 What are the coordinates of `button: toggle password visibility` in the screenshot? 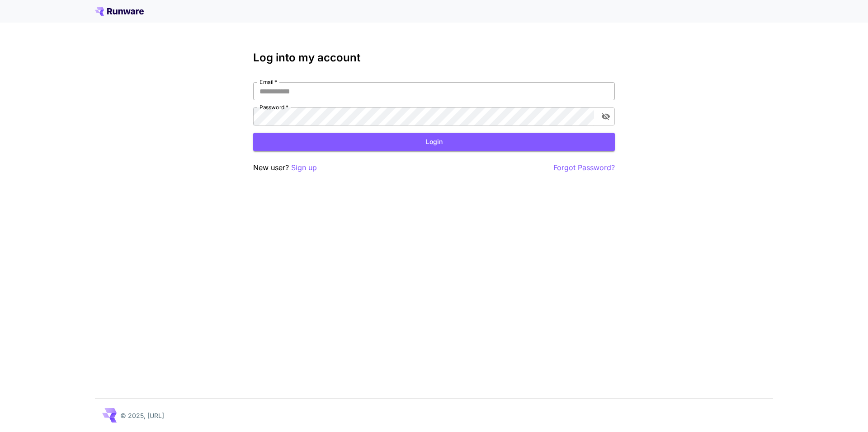 It's located at (606, 117).